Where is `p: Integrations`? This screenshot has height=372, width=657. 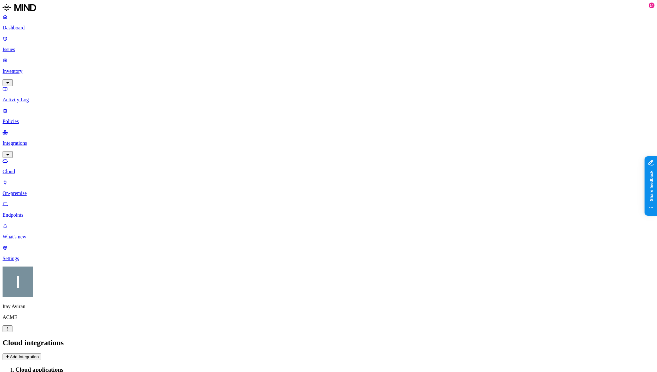 p: Integrations is located at coordinates (328, 143).